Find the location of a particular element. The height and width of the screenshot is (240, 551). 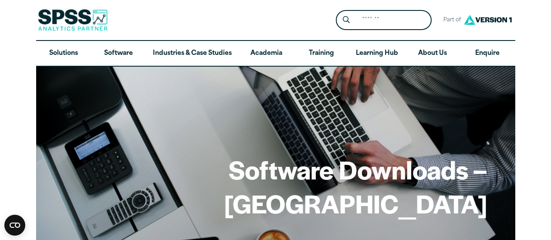

a: Learning Hub is located at coordinates (377, 54).